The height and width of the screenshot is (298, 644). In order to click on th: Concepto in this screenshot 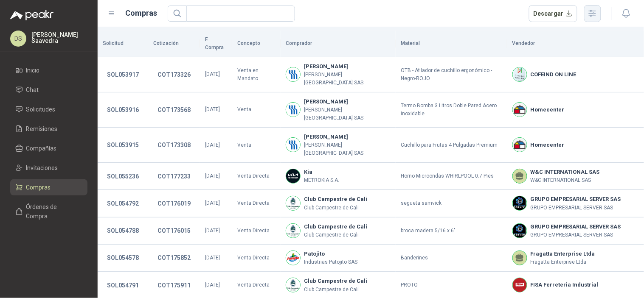, I will do `click(256, 44)`.